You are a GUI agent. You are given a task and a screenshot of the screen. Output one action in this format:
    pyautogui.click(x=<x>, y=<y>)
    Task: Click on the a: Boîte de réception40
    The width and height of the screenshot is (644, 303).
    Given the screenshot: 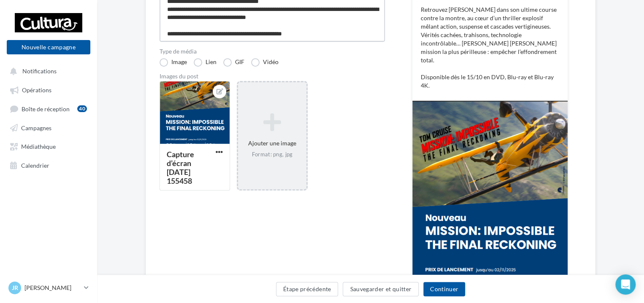 What is the action you would take?
    pyautogui.click(x=48, y=108)
    